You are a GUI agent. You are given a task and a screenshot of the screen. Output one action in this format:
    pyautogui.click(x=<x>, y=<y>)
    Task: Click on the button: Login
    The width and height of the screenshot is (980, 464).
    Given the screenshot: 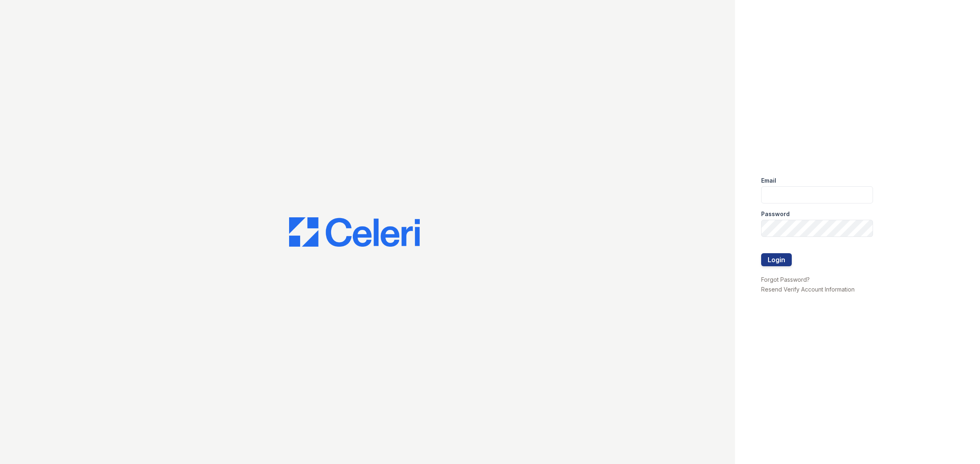 What is the action you would take?
    pyautogui.click(x=776, y=260)
    